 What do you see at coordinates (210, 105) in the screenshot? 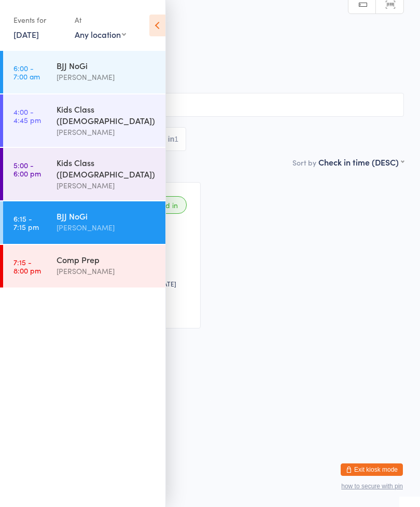
I see `input: Search` at bounding box center [210, 105].